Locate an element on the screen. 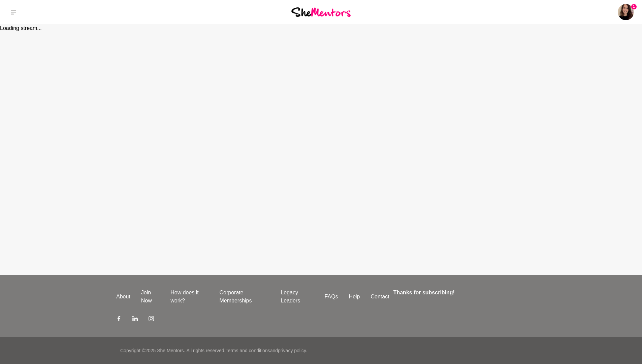  a: Contact is located at coordinates (380, 297).